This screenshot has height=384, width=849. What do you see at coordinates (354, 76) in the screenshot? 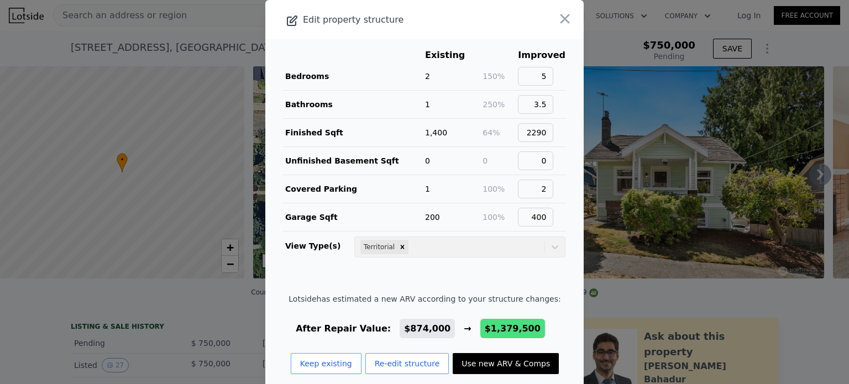
I see `td: Bedrooms` at bounding box center [354, 76].